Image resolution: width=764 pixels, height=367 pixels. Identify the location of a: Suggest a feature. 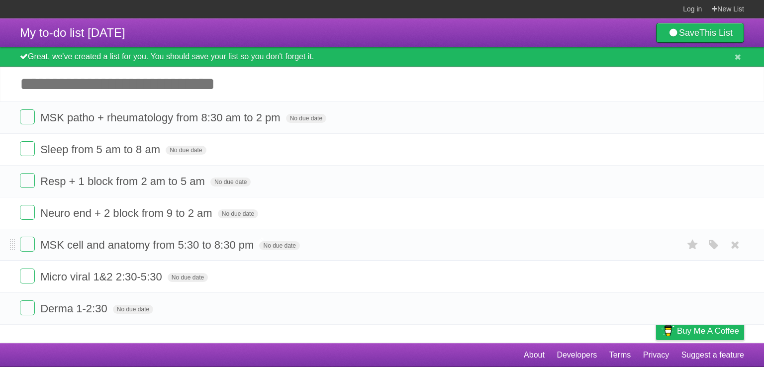
(713, 355).